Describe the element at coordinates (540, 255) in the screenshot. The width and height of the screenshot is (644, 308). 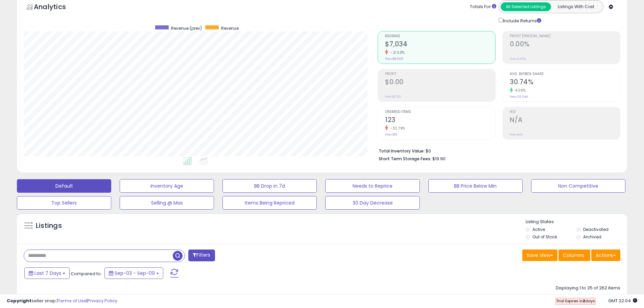
I see `button: Save View` at that location.